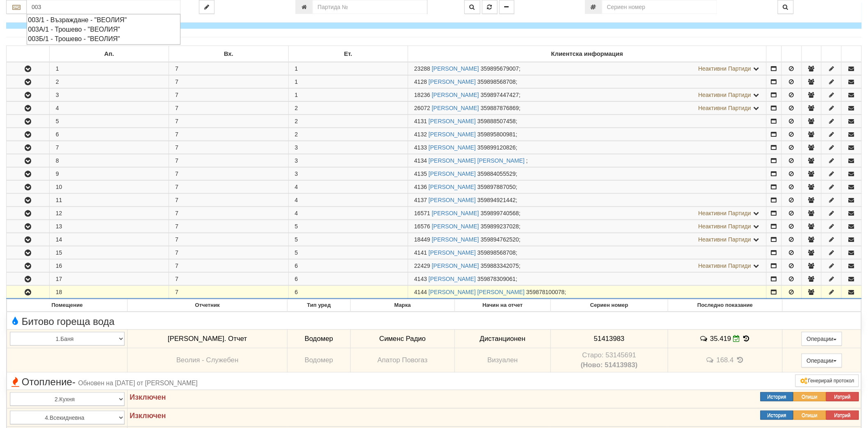 The width and height of the screenshot is (868, 428). What do you see at coordinates (103, 20) in the screenshot?
I see `div: 003/1 - Възраждане - "ВЕОЛИЯ"` at bounding box center [103, 20].